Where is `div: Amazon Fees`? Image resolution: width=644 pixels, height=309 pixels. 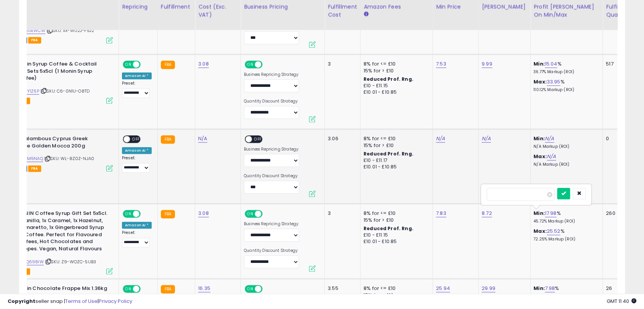
div: Amazon Fees is located at coordinates (396, 7).